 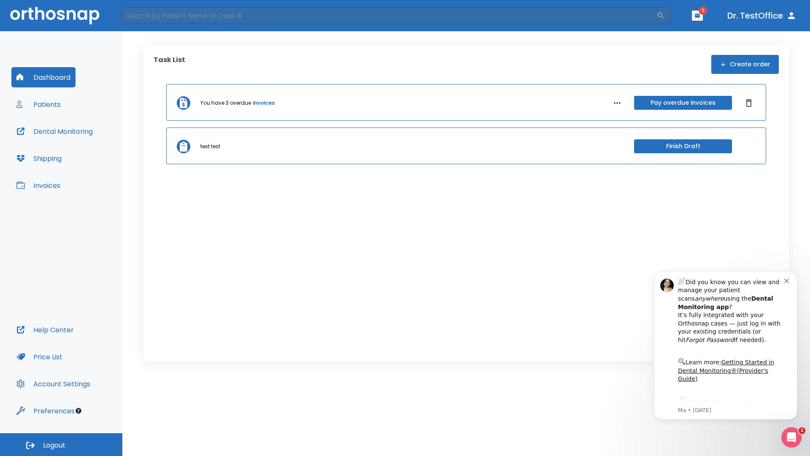 I want to click on button: Pay overdue invoices, so click(x=683, y=103).